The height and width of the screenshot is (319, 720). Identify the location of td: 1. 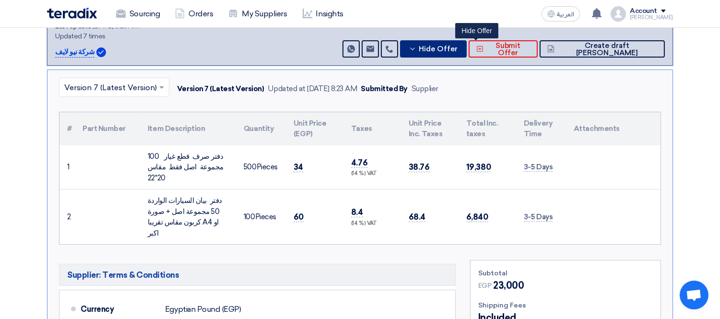
(67, 168).